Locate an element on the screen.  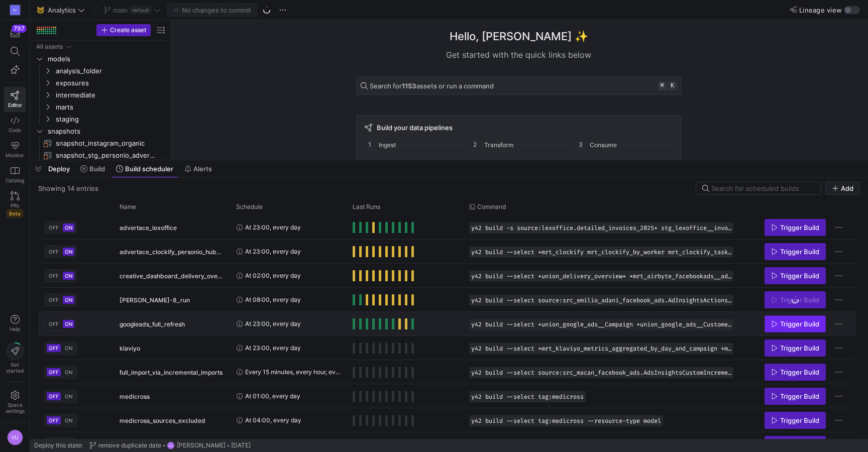
span: Space settings is located at coordinates (15, 408).